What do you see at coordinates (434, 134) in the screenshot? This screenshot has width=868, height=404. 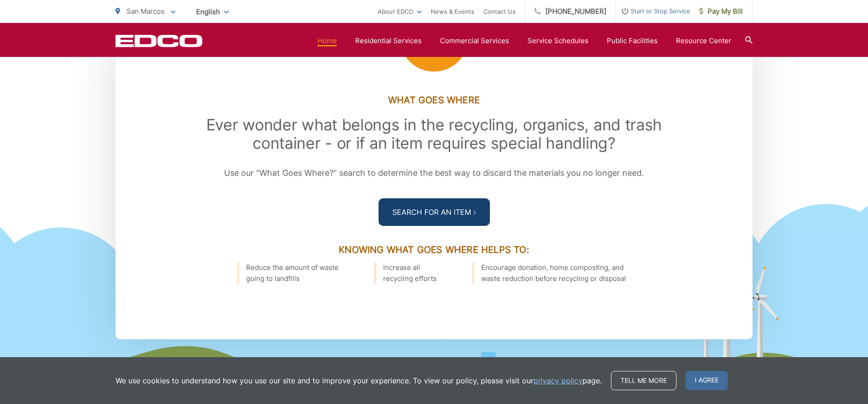 I see `h2: Ever wonder what belongs in the recycling, organics, and trash container - or if an item requires...` at bounding box center [434, 134].